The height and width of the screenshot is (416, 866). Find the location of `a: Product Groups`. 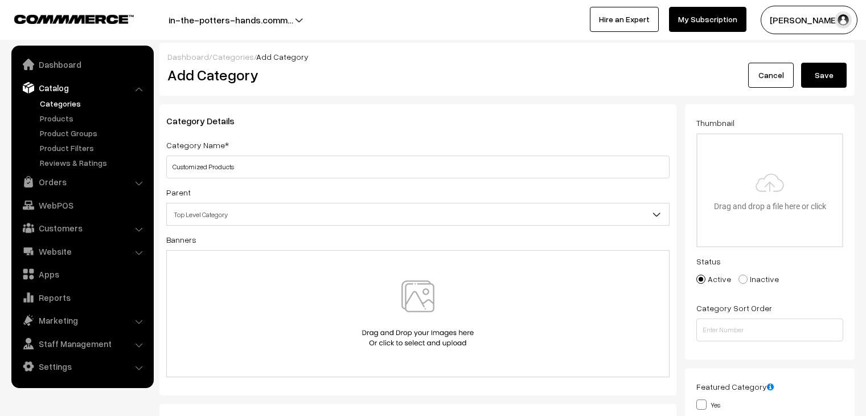

a: Product Groups is located at coordinates (93, 133).